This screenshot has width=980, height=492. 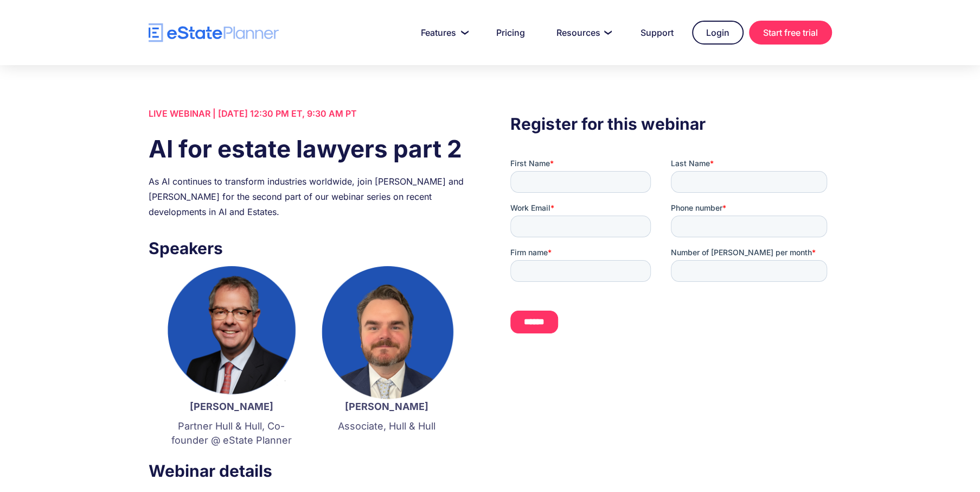 I want to click on h1: AI for estate lawyers part 2, so click(x=309, y=149).